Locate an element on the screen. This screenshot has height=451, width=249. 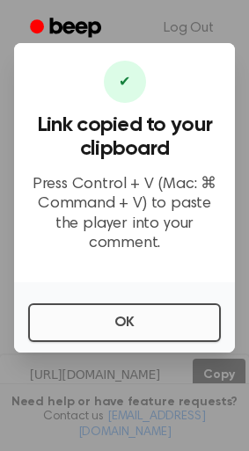
a: Beep is located at coordinates (67, 28).